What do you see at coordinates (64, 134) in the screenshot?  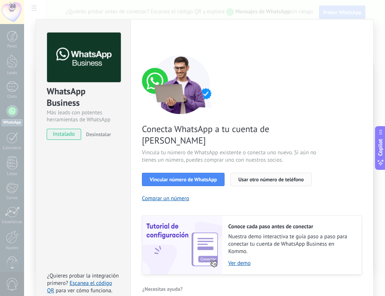 I see `span: instalado` at bounding box center [64, 134].